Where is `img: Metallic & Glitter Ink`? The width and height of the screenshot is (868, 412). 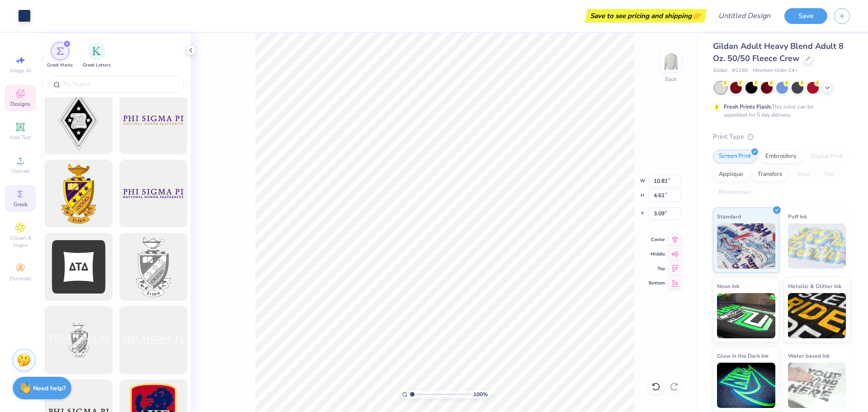 img: Metallic & Glitter Ink is located at coordinates (817, 316).